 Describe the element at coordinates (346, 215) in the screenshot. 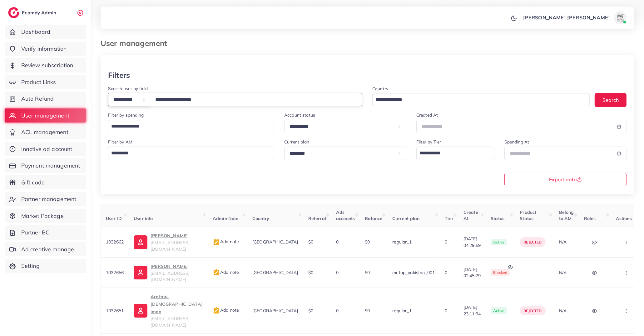

I see `span: Ads accounts` at that location.